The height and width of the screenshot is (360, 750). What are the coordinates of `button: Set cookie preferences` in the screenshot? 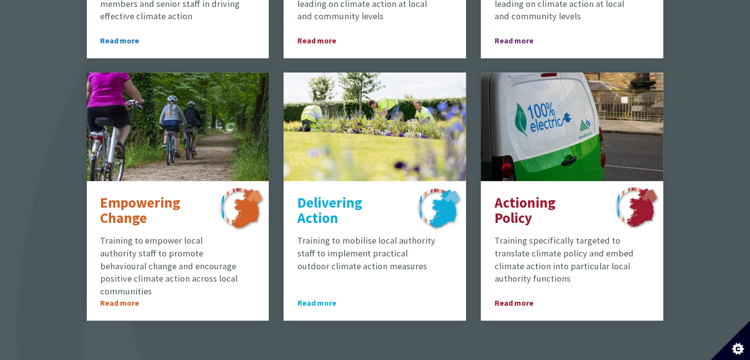 It's located at (731, 340).